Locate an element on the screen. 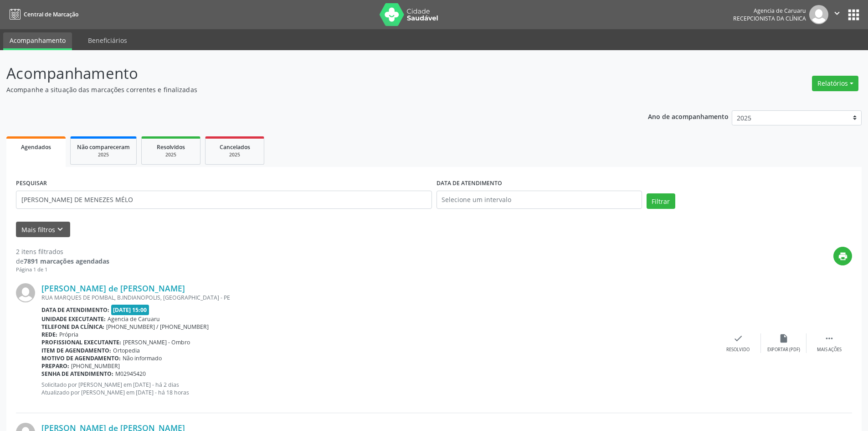 This screenshot has width=868, height=431. div: Mais ações is located at coordinates (829, 350).